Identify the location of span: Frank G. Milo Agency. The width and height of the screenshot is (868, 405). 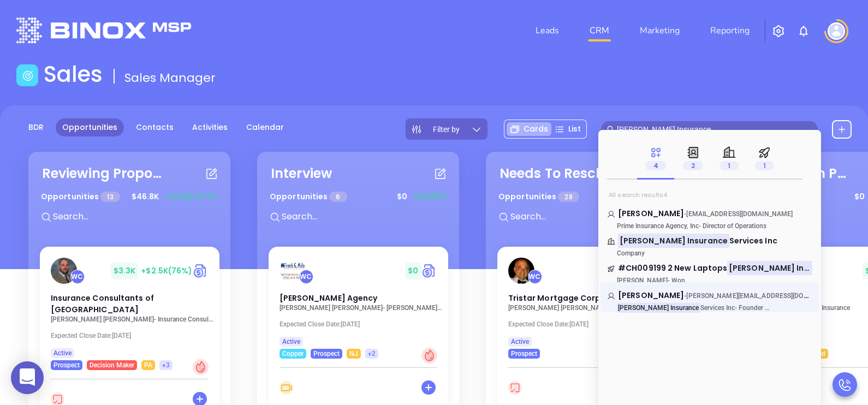
(329, 298).